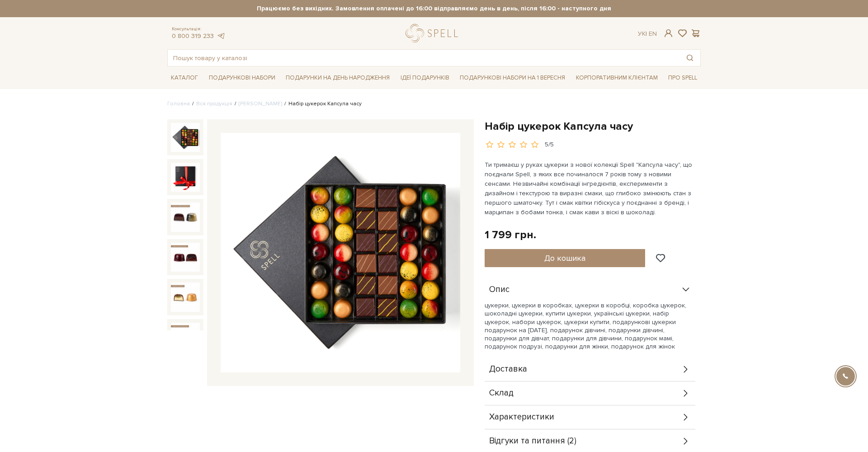 The width and height of the screenshot is (868, 452). I want to click on input: Пошук товару у каталозі, so click(424, 57).